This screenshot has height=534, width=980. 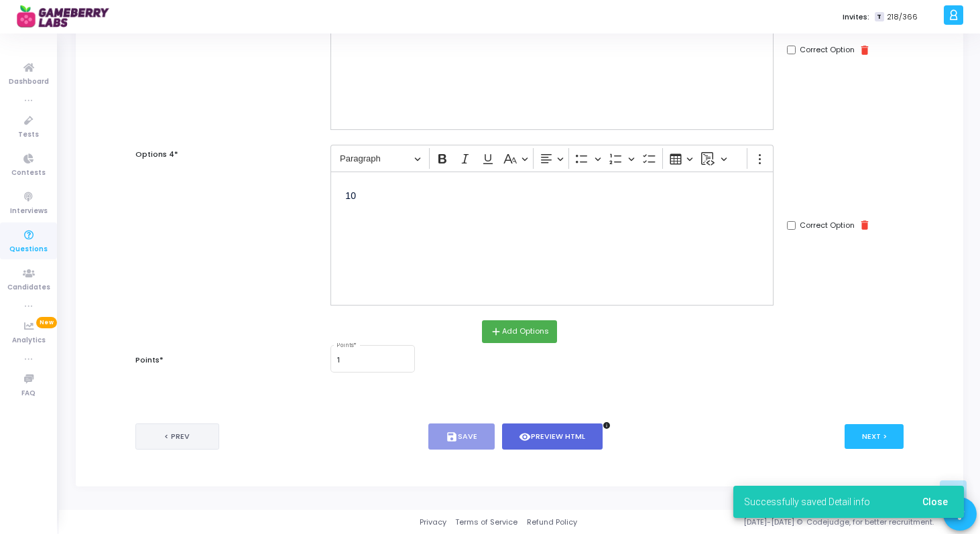 What do you see at coordinates (935, 502) in the screenshot?
I see `span: Close` at bounding box center [935, 502].